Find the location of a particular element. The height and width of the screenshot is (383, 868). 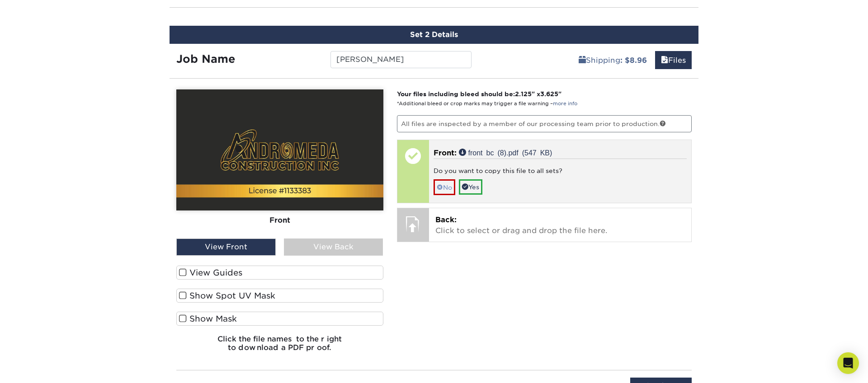

span: Back: is located at coordinates (446, 219).